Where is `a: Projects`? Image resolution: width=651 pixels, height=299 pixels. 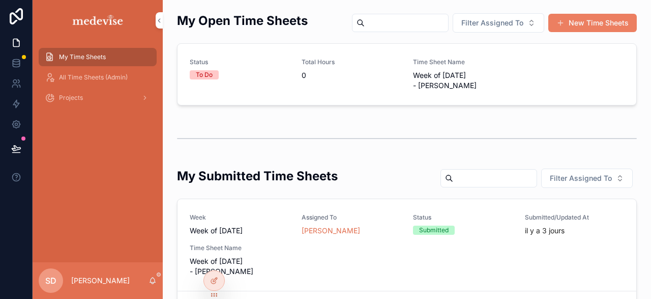
a: Projects is located at coordinates (98, 98).